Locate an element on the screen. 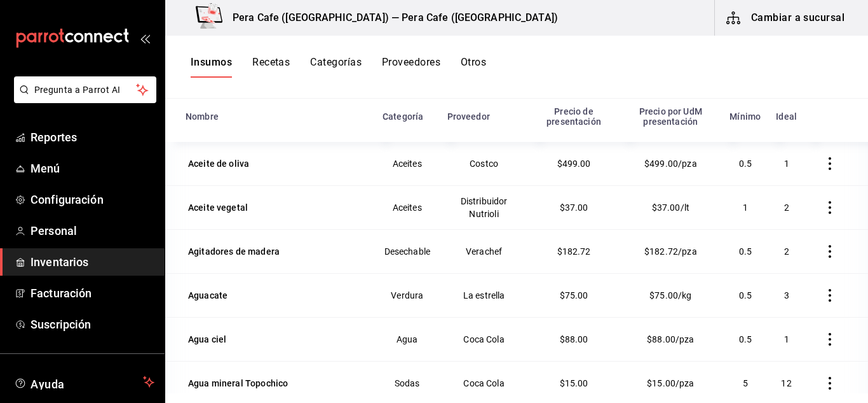 The height and width of the screenshot is (403, 868). span: $499.00 is located at coordinates (574, 164).